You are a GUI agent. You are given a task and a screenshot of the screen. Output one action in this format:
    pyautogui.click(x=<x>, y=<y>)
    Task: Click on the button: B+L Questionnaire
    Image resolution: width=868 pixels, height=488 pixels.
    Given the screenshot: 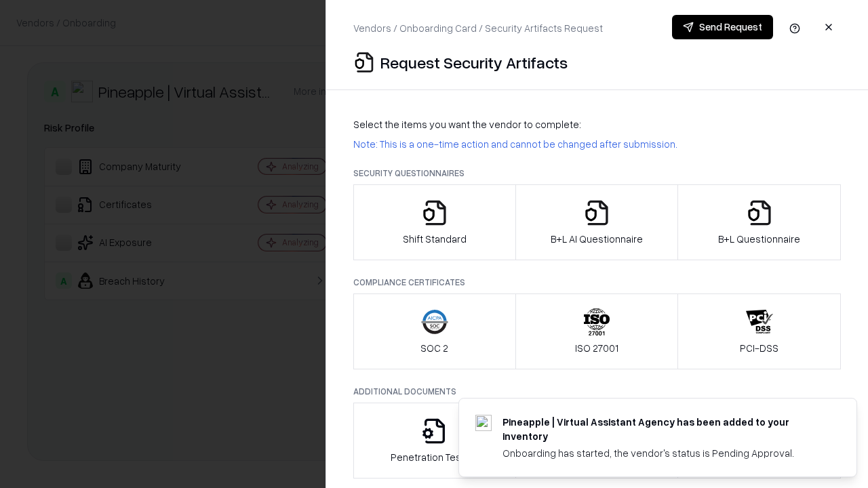 What is the action you would take?
    pyautogui.click(x=759, y=222)
    